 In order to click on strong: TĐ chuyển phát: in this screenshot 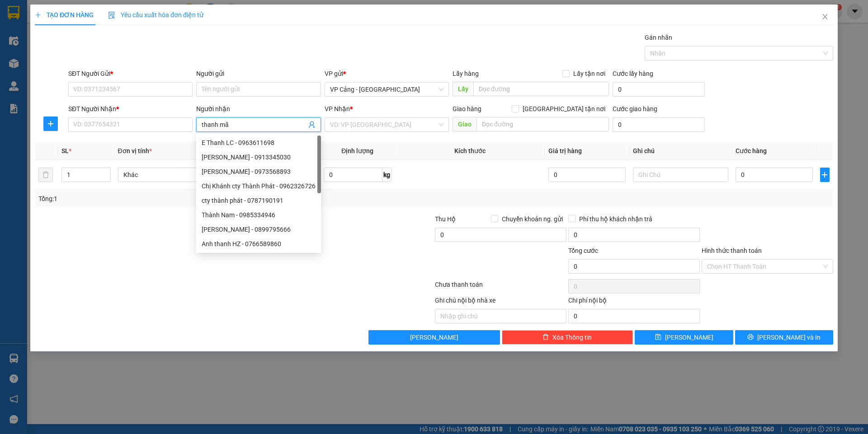, I will do `click(74, 33)`.